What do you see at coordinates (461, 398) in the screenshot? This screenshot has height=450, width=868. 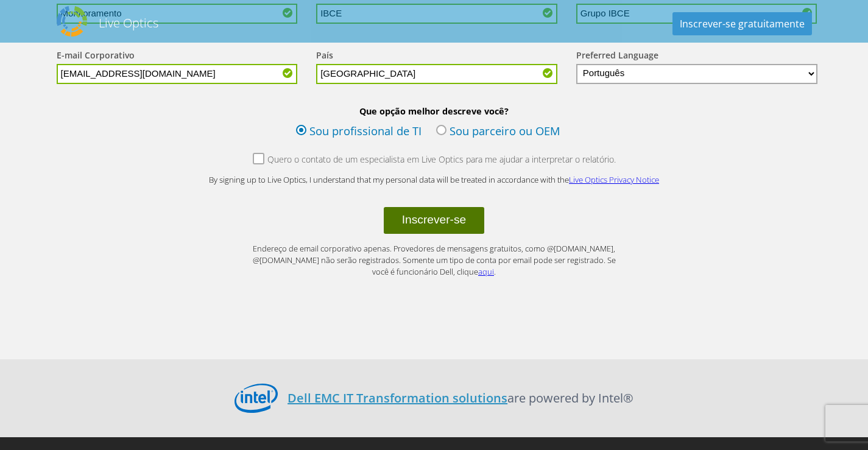 I see `p: are powered by Intel®` at bounding box center [461, 398].